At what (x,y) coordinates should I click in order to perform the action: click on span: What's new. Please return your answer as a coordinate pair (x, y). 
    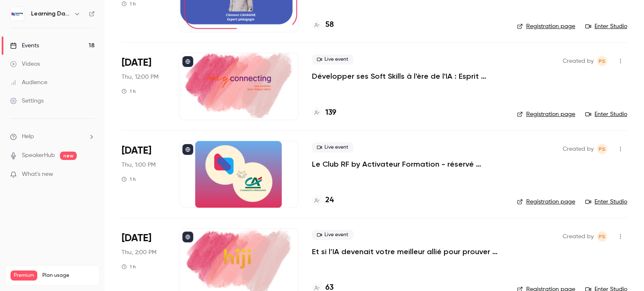
    Looking at the image, I should click on (37, 174).